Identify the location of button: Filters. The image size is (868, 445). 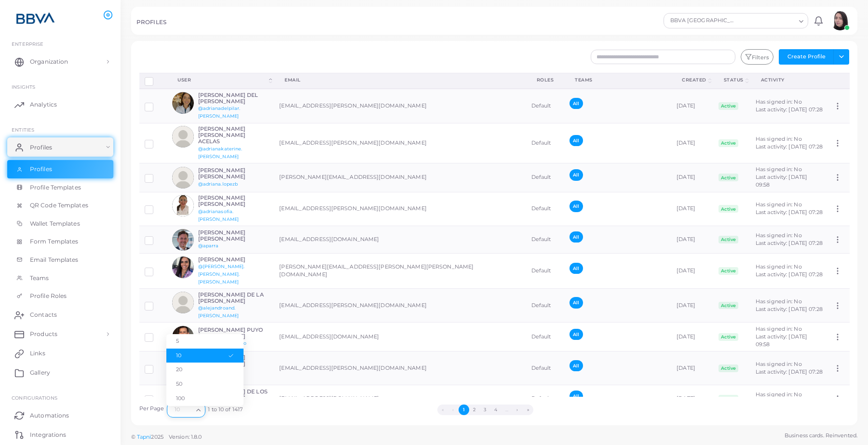
(757, 57).